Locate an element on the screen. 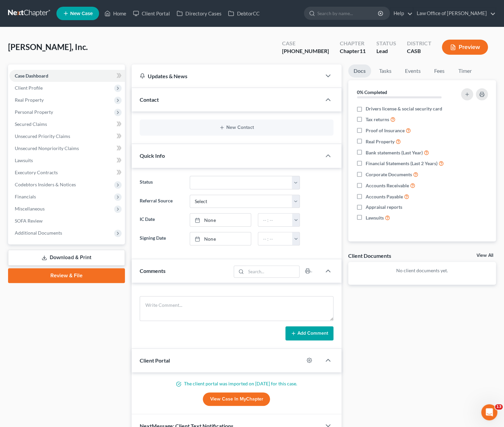 The image size is (504, 427). span: Client Profile is located at coordinates (29, 88).